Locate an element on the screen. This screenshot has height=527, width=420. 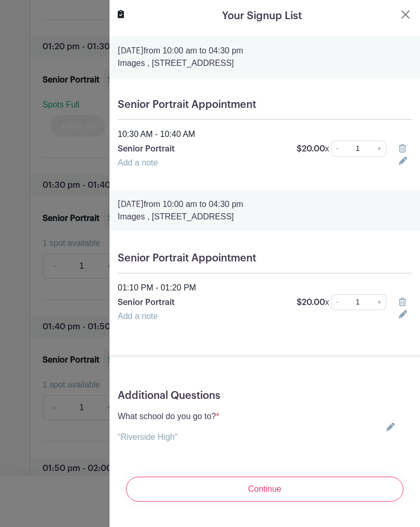
button: Close is located at coordinates (406, 14).